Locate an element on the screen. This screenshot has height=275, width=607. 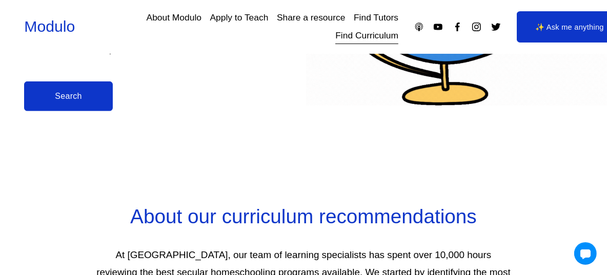
a: About Modulo is located at coordinates (174, 18).